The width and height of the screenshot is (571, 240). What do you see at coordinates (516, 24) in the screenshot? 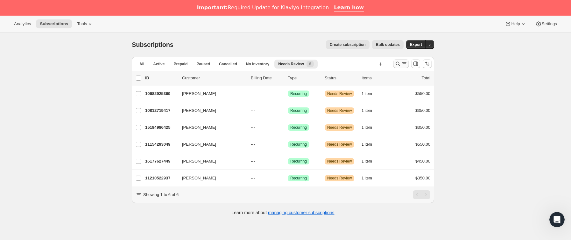
I see `button: Help` at bounding box center [516, 24].